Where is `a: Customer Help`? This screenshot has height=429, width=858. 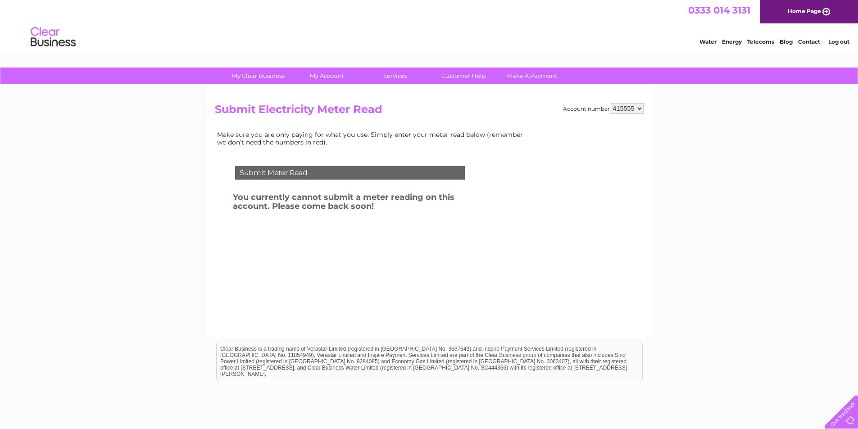
a: Customer Help is located at coordinates (463, 76).